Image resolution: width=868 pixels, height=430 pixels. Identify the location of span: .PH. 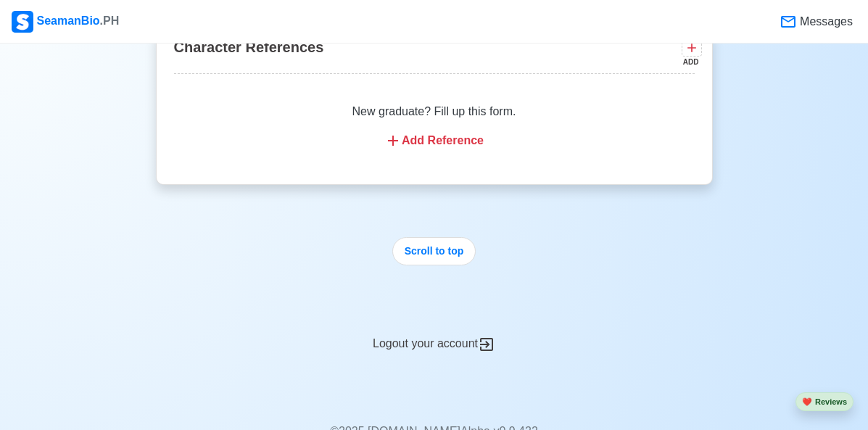
(109, 20).